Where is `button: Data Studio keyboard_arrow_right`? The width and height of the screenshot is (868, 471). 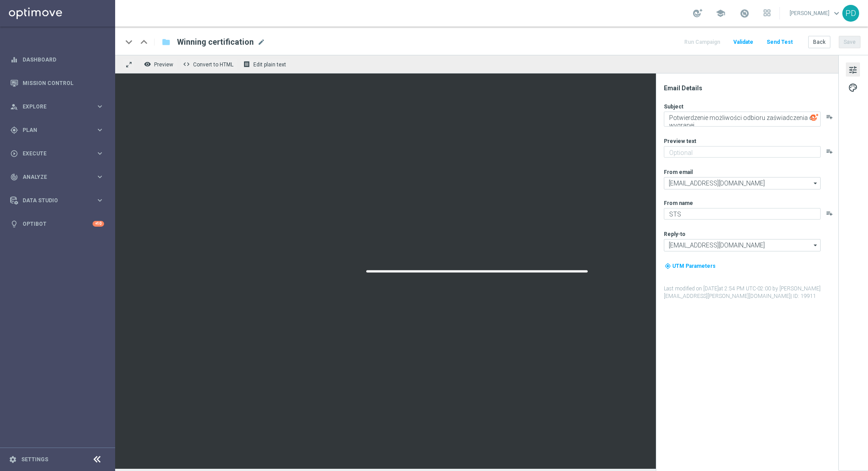 button: Data Studio keyboard_arrow_right is located at coordinates (57, 201).